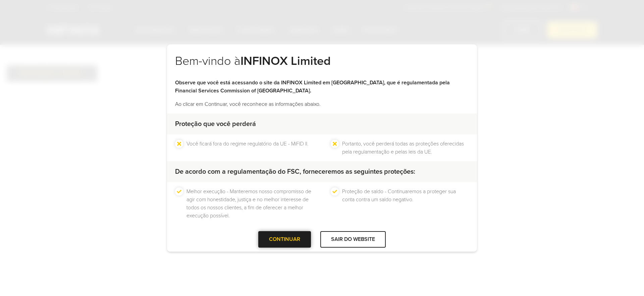 This screenshot has height=296, width=644. I want to click on li: Proteção de saldo - Continuaremos a proteger sua conta contra um saldo negativo., so click(405, 203).